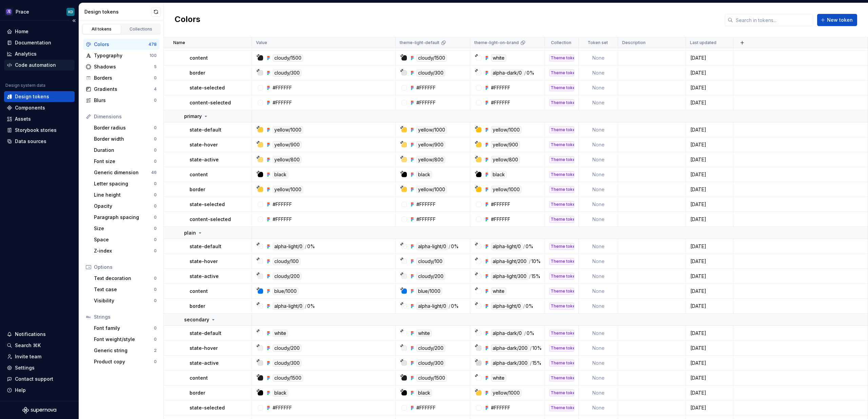 Image resolution: width=868 pixels, height=419 pixels. Describe the element at coordinates (125, 351) in the screenshot. I see `a: Generic string2` at that location.